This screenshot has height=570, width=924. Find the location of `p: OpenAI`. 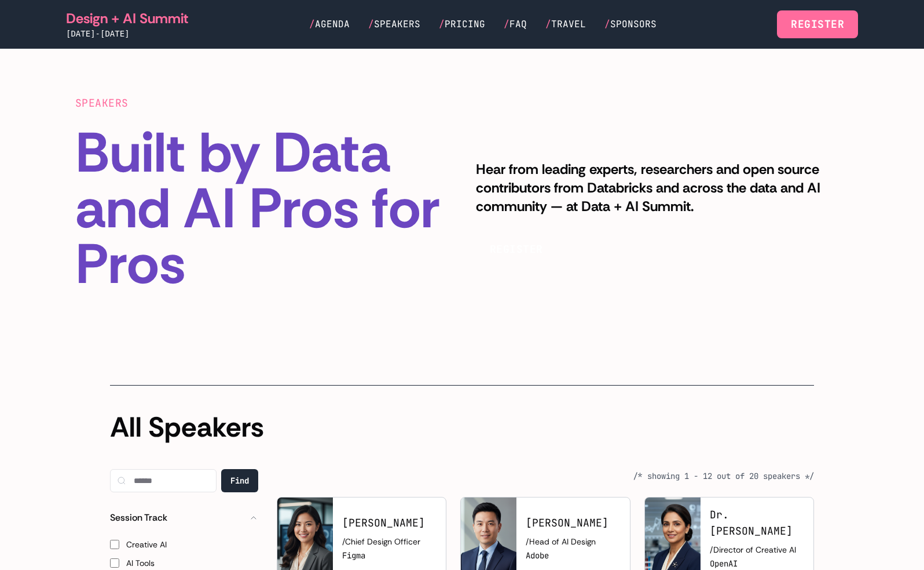

p: OpenAI is located at coordinates (757, 563).